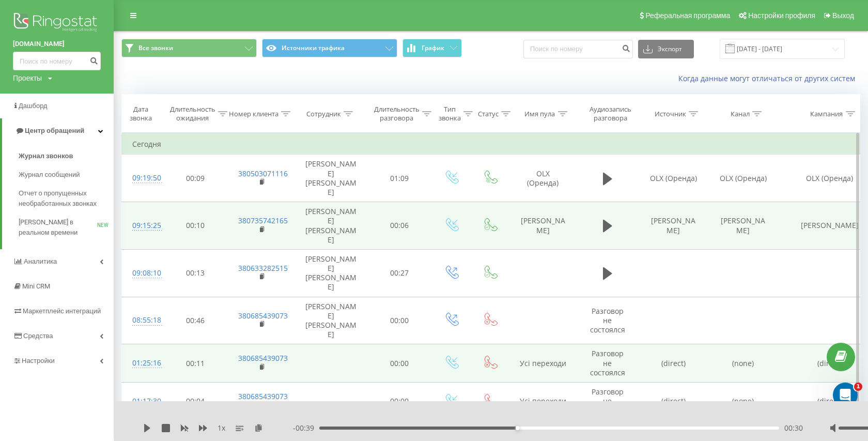 The width and height of the screenshot is (868, 441). What do you see at coordinates (221, 428) in the screenshot?
I see `span: 1 x` at bounding box center [221, 428].